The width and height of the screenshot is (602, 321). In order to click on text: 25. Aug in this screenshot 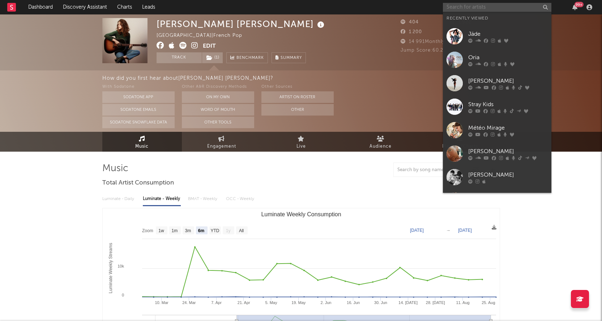, I will do `click(488, 303)`.